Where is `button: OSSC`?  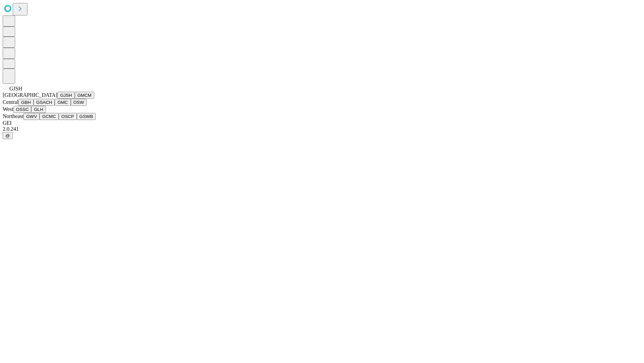
button: OSSC is located at coordinates (22, 109).